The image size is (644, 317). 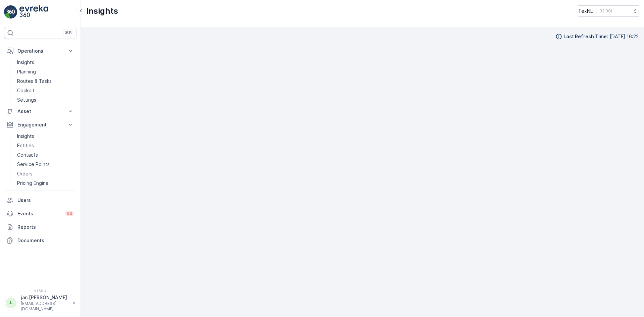 What do you see at coordinates (25, 174) in the screenshot?
I see `p: Orders` at bounding box center [25, 174].